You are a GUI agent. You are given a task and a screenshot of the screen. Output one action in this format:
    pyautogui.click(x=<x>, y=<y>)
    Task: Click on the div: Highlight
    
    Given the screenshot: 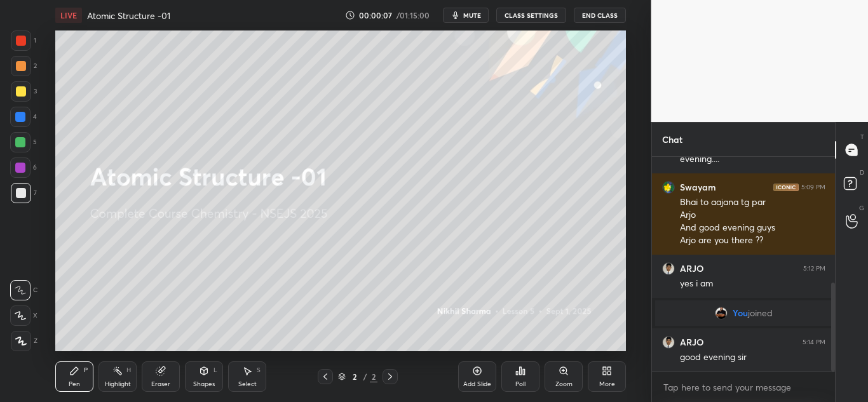 What is the action you would take?
    pyautogui.click(x=118, y=384)
    